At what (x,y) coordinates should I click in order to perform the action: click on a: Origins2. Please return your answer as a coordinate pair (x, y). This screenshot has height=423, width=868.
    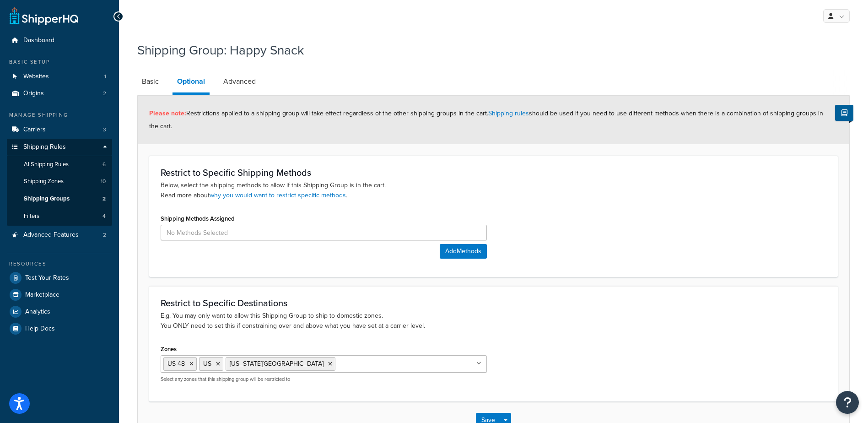
    Looking at the image, I should click on (60, 93).